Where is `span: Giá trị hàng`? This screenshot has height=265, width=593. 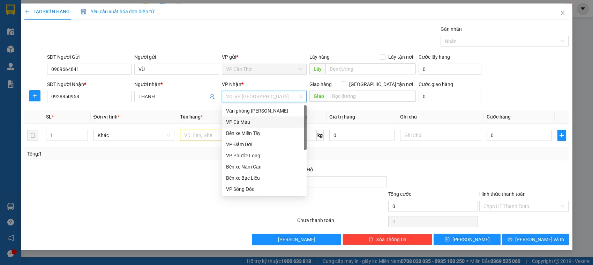 span: Giá trị hàng is located at coordinates (342, 117).